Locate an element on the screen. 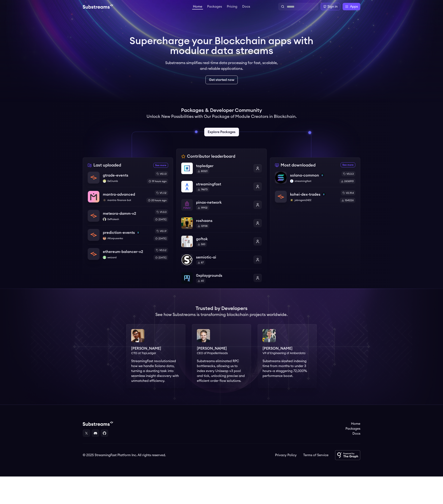 The width and height of the screenshot is (443, 504). img: solana-common is located at coordinates (281, 178).